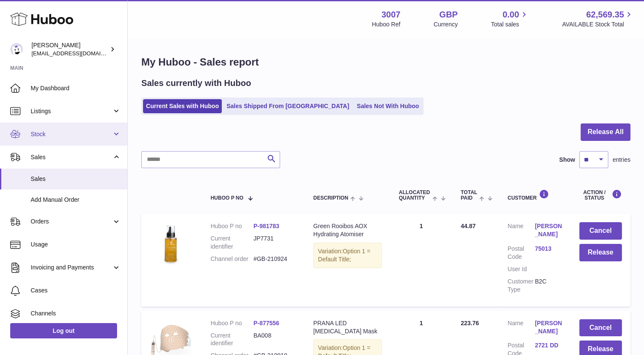  I want to click on dt: User Id, so click(521, 269).